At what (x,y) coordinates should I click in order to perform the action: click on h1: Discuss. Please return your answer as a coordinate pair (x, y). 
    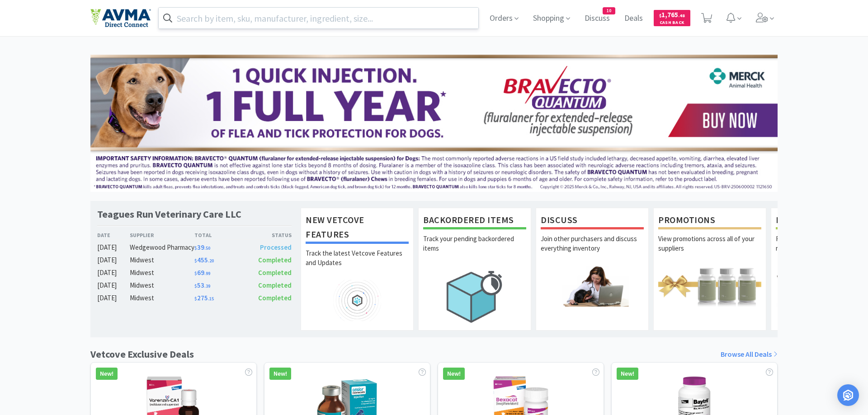
    Looking at the image, I should click on (592, 221).